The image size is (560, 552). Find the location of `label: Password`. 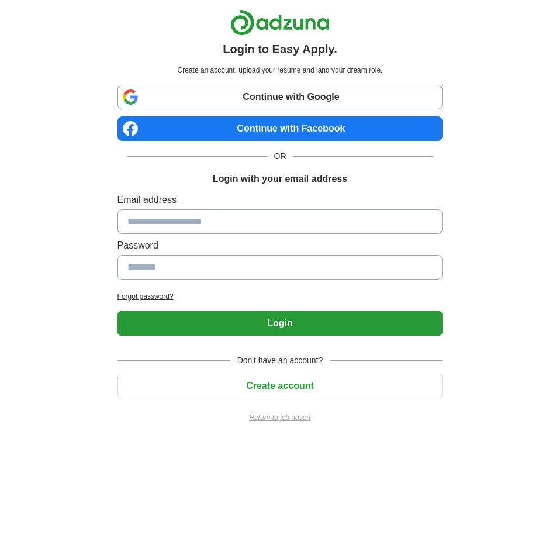

label: Password is located at coordinates (280, 246).